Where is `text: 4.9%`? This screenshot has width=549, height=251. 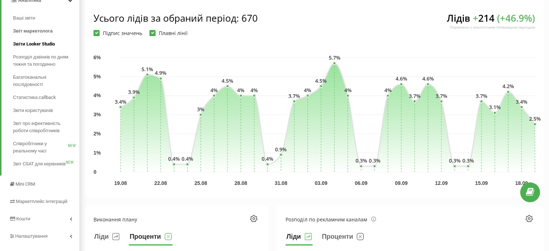
text: 4.9% is located at coordinates (161, 73).